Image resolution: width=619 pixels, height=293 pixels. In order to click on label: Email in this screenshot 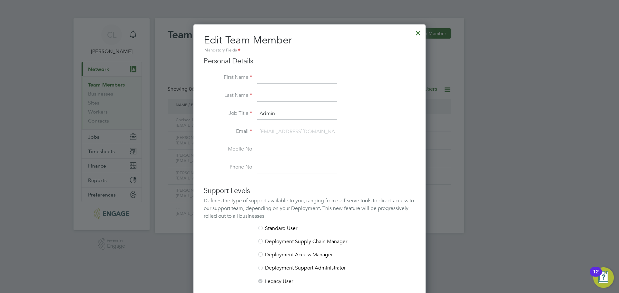, I will do `click(228, 131)`.